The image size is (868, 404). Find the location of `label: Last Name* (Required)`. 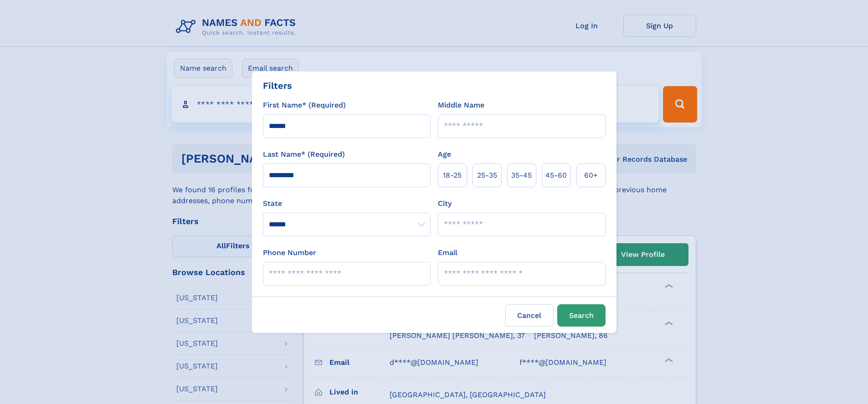

label: Last Name* (Required) is located at coordinates (304, 154).